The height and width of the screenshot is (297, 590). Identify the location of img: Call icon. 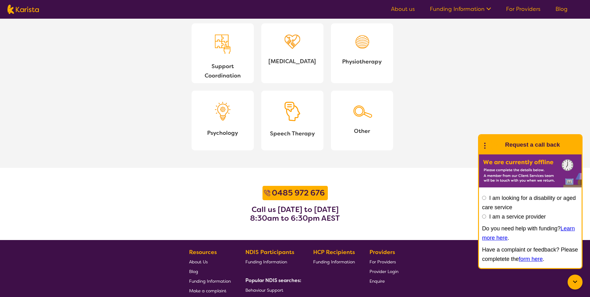
(267, 193).